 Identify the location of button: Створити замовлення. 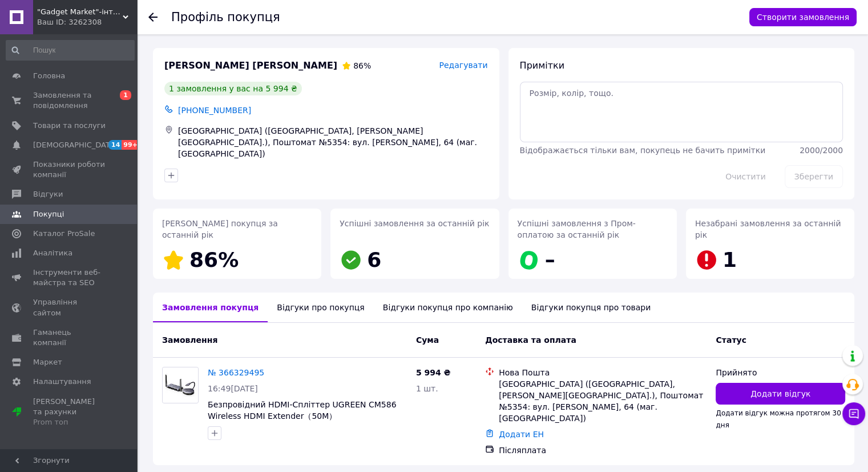
(803, 17).